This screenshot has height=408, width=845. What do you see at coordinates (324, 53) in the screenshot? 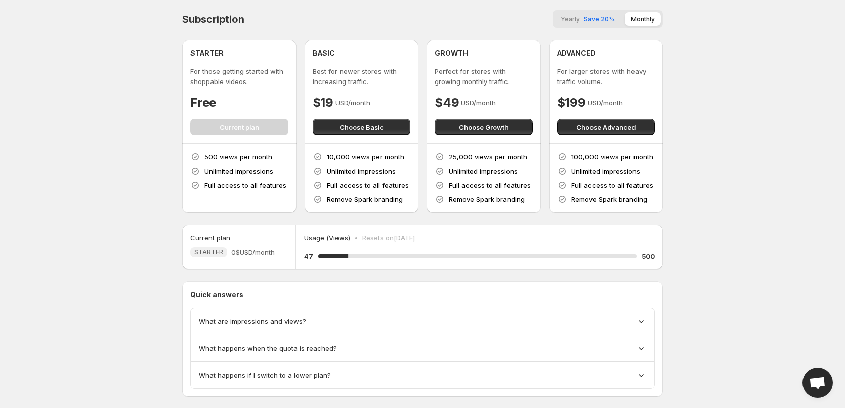
I see `h4: BASIC` at bounding box center [324, 53].